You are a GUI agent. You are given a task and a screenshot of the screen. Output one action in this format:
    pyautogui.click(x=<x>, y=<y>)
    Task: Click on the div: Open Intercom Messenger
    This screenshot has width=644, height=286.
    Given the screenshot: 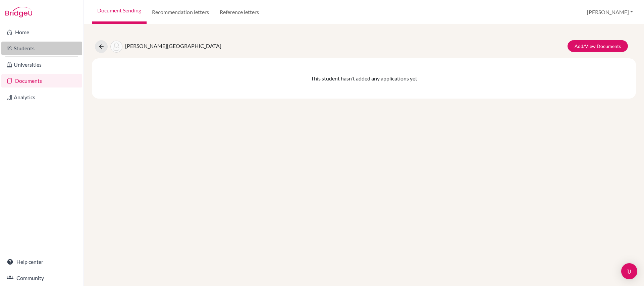 What is the action you would take?
    pyautogui.click(x=629, y=271)
    